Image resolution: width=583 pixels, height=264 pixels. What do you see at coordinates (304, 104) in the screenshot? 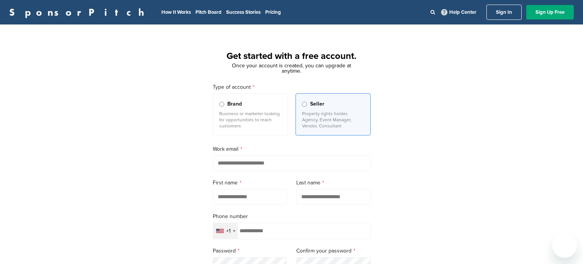
I see `input: Seller Property rights holder, Agency, Event Manager, Vendor, Consultant` at bounding box center [304, 104].